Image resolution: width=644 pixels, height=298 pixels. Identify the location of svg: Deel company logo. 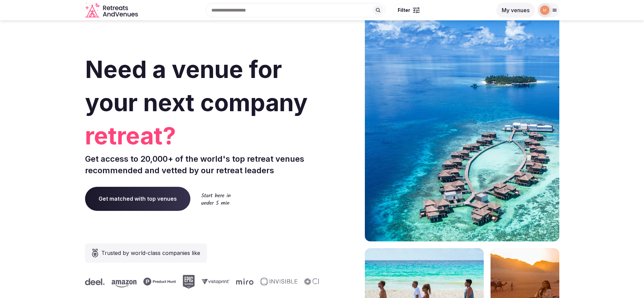
(92, 282).